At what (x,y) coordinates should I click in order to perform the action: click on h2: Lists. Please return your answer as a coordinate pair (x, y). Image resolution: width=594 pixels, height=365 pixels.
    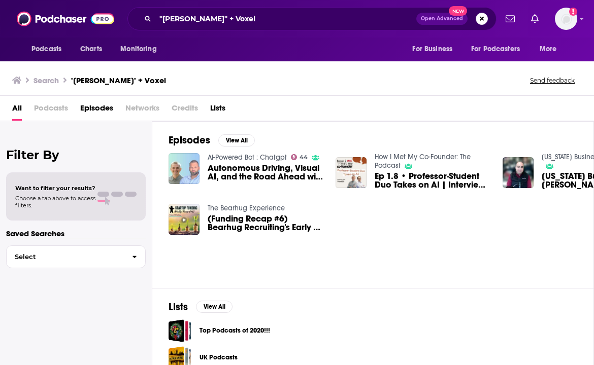
    Looking at the image, I should click on (178, 307).